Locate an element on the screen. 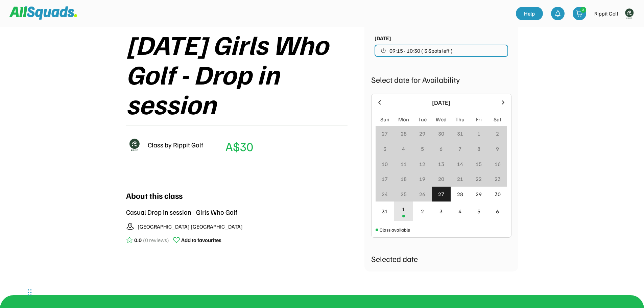 This screenshot has width=644, height=308. a: Help is located at coordinates (529, 14).